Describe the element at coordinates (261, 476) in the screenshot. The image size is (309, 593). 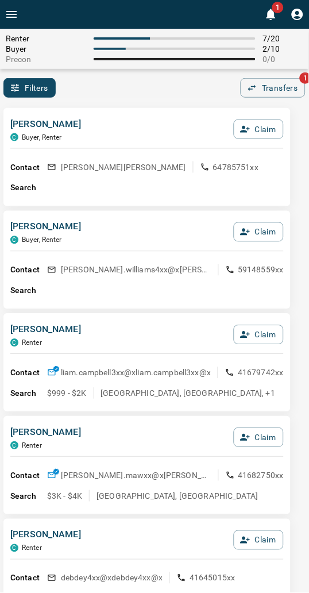
I see `p: 41682750xx` at that location.